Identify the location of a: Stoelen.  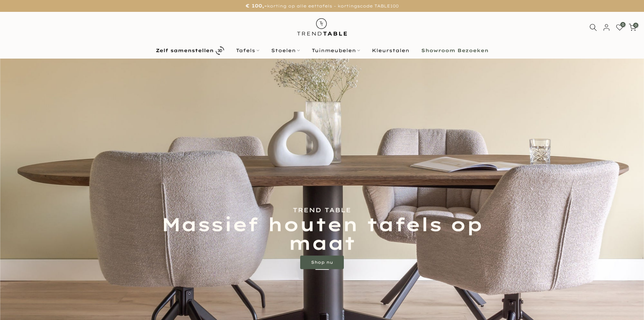
(285, 51).